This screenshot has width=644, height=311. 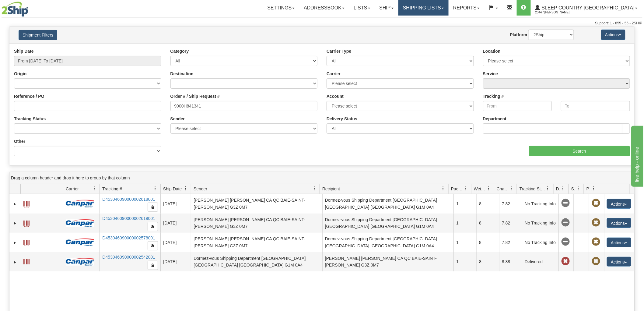 I want to click on a: Recipient filter column settings, so click(x=443, y=188).